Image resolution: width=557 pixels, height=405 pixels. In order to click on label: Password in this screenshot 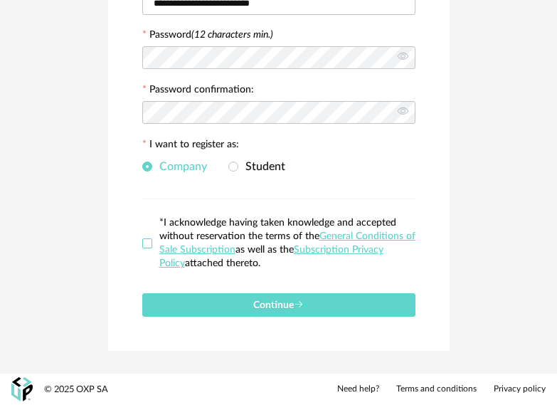, I will do `click(211, 35)`.